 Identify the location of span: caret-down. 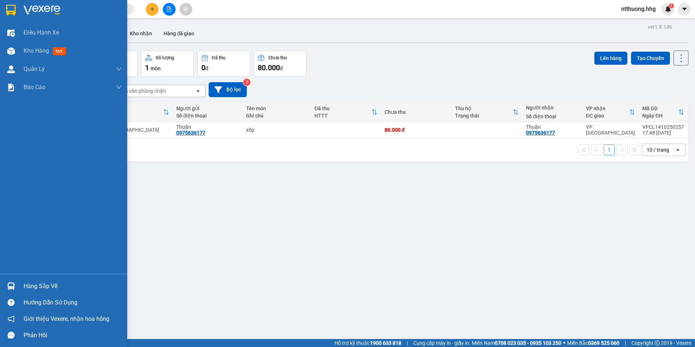
(684, 9).